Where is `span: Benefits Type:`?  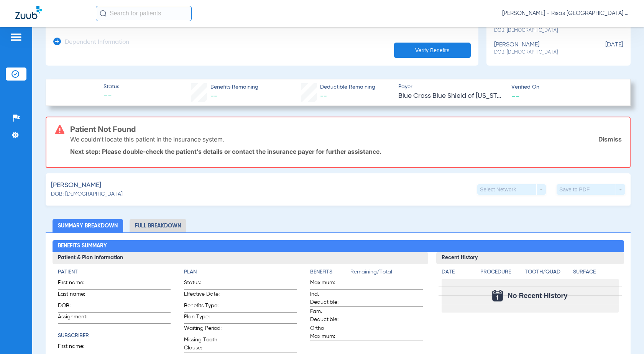 span: Benefits Type: is located at coordinates (203, 307).